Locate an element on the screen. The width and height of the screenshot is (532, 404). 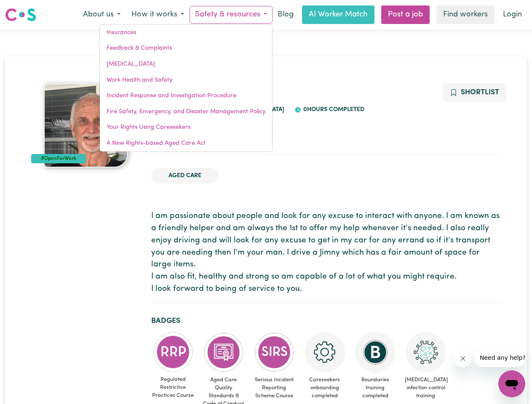
a: Post a job is located at coordinates (405, 15).